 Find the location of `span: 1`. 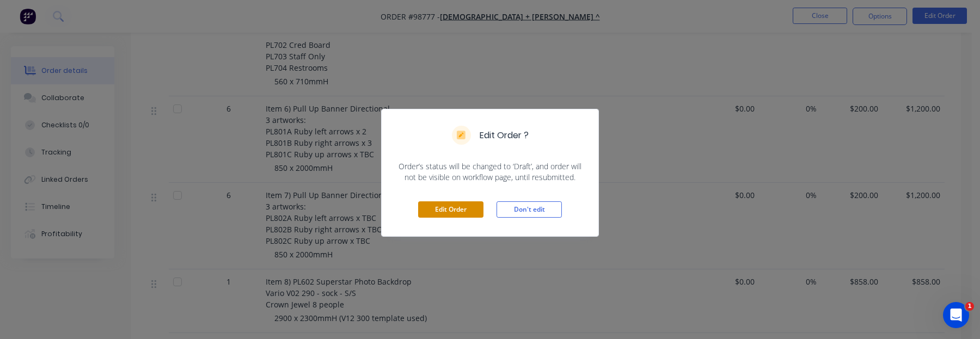

span: 1 is located at coordinates (969, 306).